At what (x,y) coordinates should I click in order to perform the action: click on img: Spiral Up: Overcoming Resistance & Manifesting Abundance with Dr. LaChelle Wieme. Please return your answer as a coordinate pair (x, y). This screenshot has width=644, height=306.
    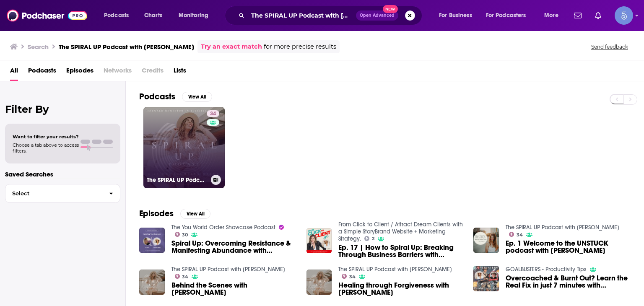
    Looking at the image, I should click on (152, 240).